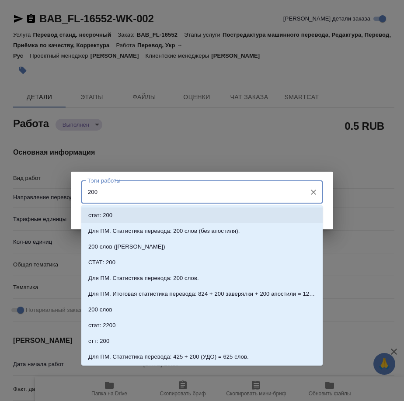  Describe the element at coordinates (143, 278) in the screenshot. I see `p: Для ПМ. Статистика перевода: 200 слов.` at that location.